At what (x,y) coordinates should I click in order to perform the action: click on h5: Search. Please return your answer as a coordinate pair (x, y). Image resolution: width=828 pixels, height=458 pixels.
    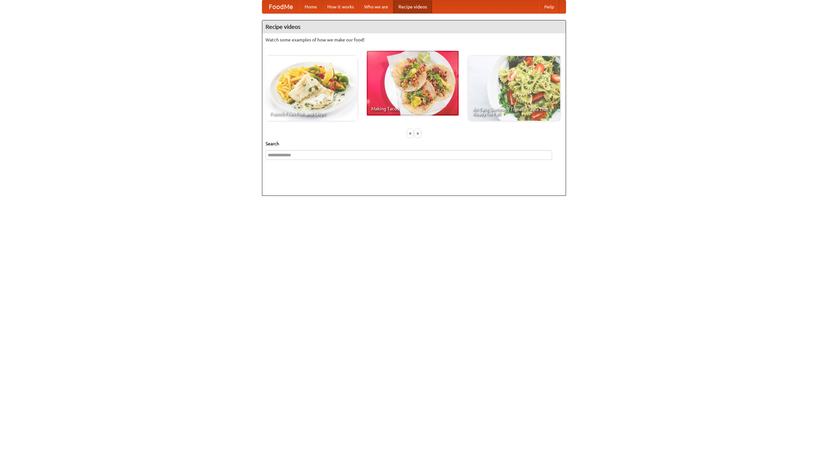
    Looking at the image, I should click on (414, 144).